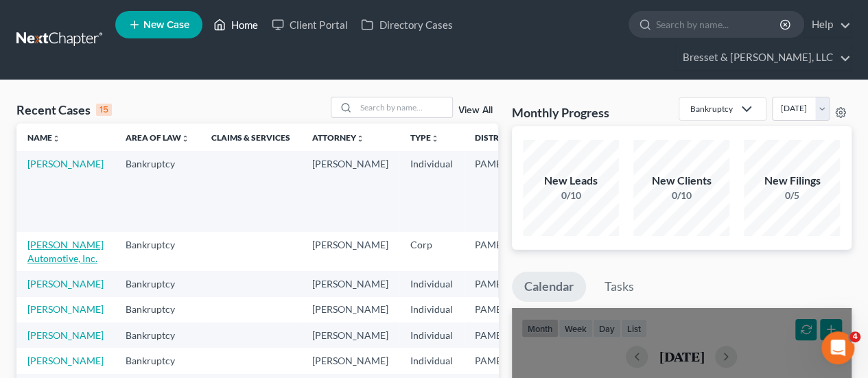 Image resolution: width=868 pixels, height=378 pixels. I want to click on a: Attorneyunfold_more, so click(338, 137).